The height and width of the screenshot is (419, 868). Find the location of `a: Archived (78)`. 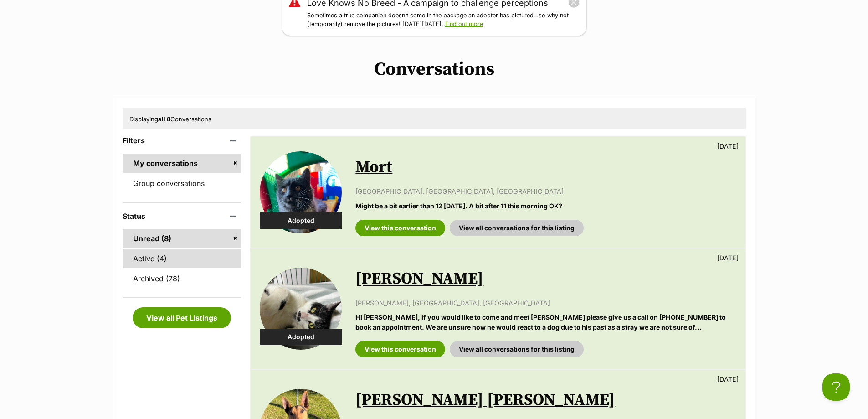

a: Archived (78) is located at coordinates (181, 279).